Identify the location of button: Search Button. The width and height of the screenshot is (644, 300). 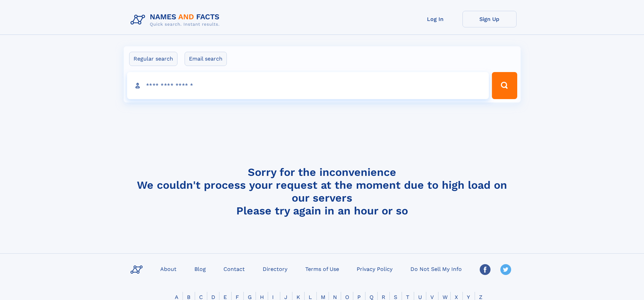
(505, 86).